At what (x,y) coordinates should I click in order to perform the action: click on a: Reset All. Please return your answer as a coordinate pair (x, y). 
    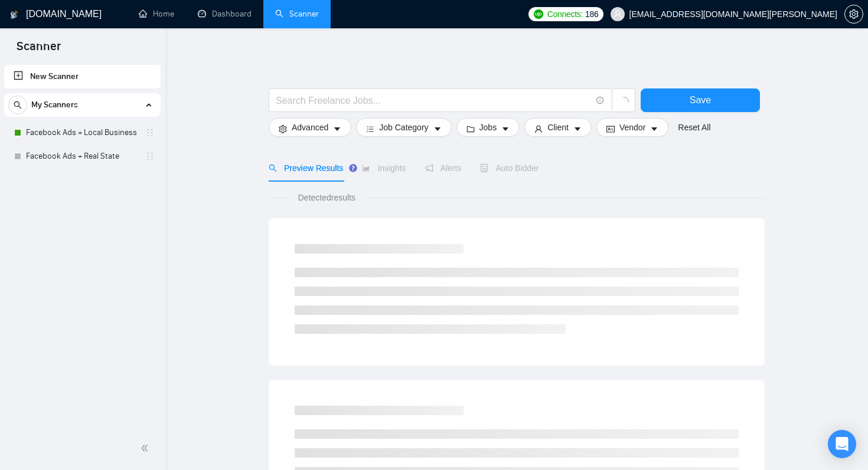
    Looking at the image, I should click on (693, 128).